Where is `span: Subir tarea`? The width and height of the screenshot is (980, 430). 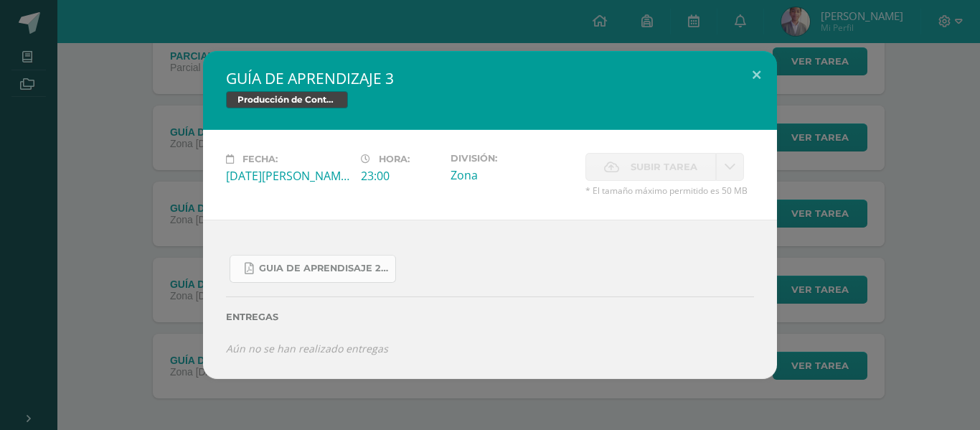 span: Subir tarea is located at coordinates (664, 166).